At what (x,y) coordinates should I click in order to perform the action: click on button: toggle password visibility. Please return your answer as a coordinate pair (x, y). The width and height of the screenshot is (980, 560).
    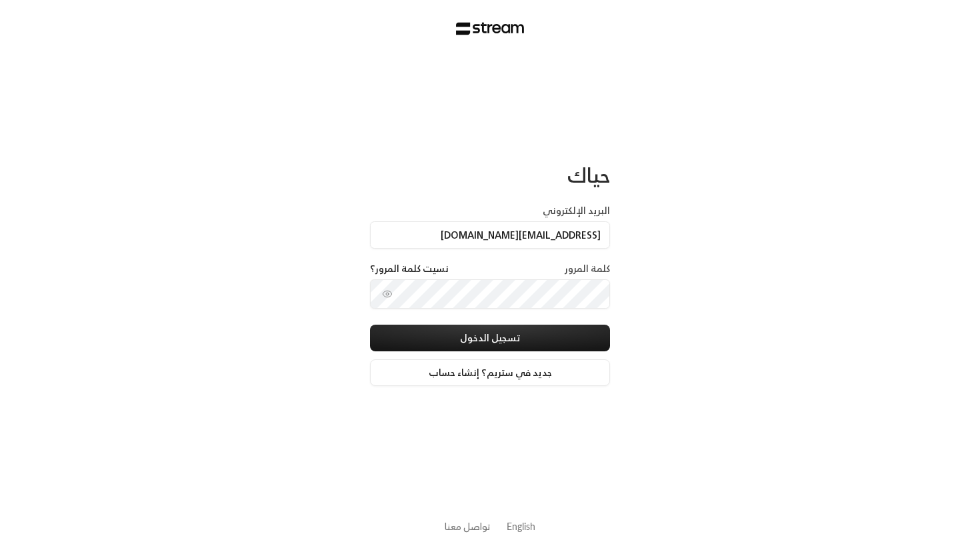
    Looking at the image, I should click on (387, 294).